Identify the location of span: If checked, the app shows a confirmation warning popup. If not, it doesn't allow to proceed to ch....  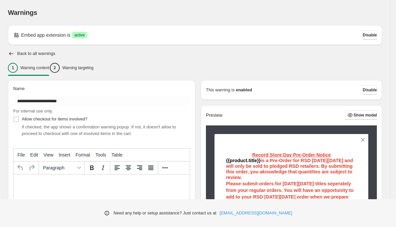
(99, 130).